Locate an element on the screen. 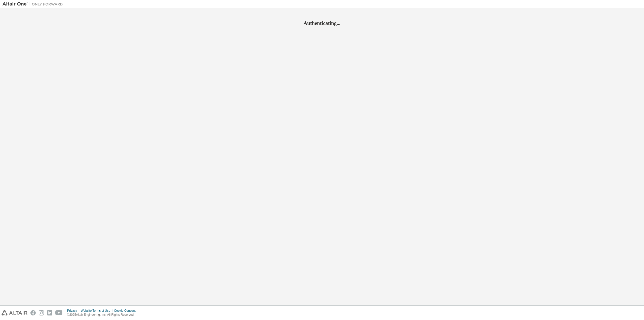 The image size is (644, 320). img: facebook.svg is located at coordinates (33, 313).